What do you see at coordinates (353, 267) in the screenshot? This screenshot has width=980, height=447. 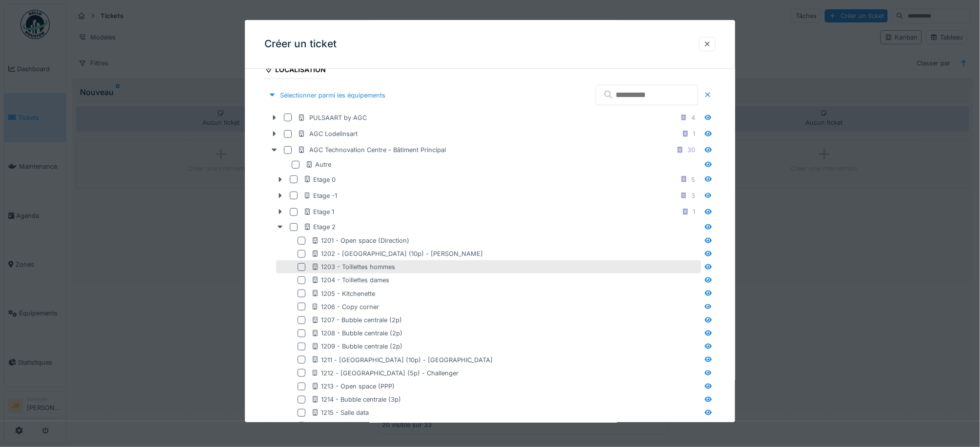 I see `div: 1203 - Toillettes hommes` at bounding box center [353, 267].